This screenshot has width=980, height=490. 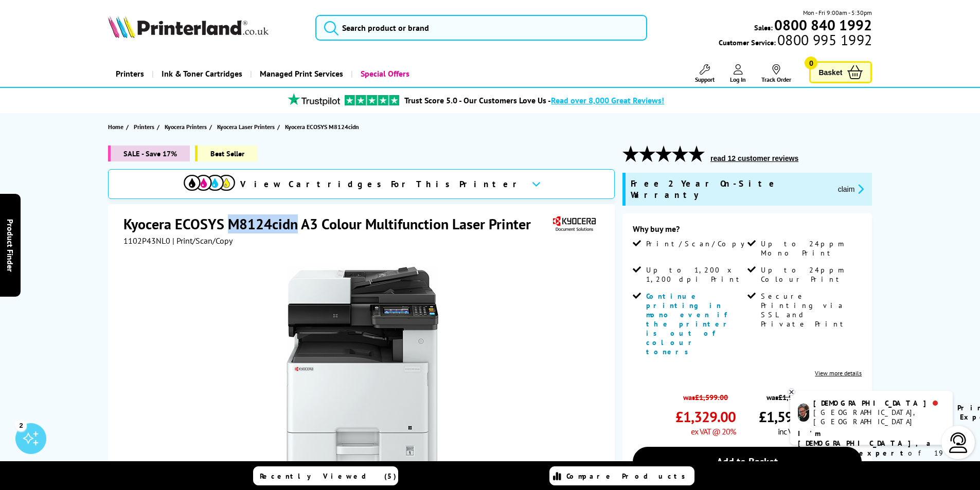 What do you see at coordinates (115, 126) in the screenshot?
I see `span: Home` at bounding box center [115, 126].